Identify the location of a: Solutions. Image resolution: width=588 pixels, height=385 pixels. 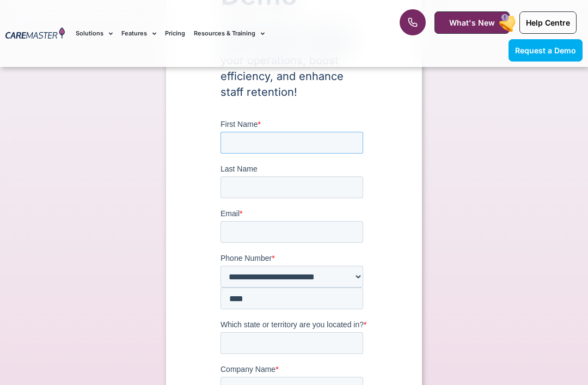
(94, 33).